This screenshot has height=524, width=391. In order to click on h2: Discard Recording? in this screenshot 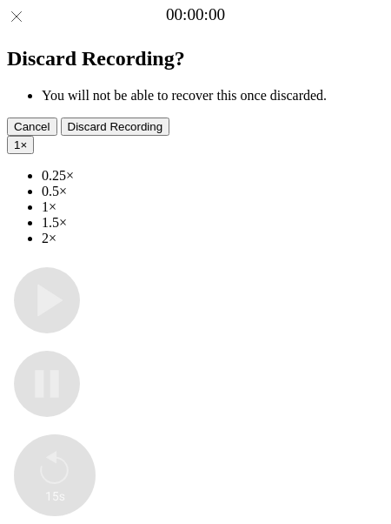, I will do `click(196, 58)`.